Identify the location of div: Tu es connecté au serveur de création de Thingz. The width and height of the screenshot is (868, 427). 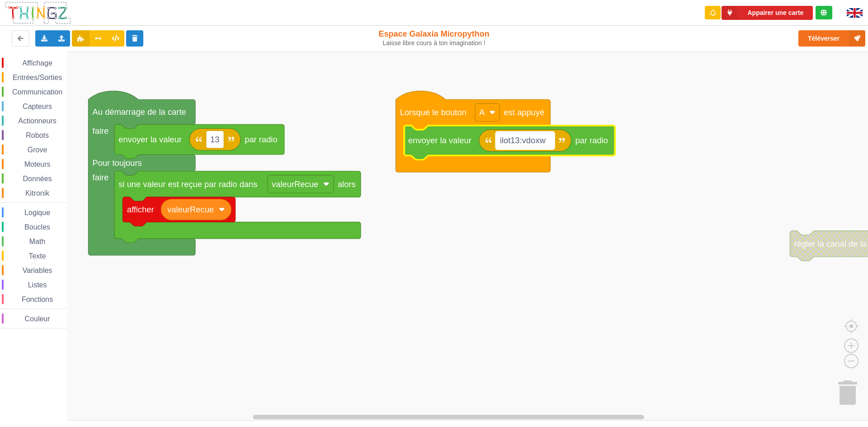
(824, 13).